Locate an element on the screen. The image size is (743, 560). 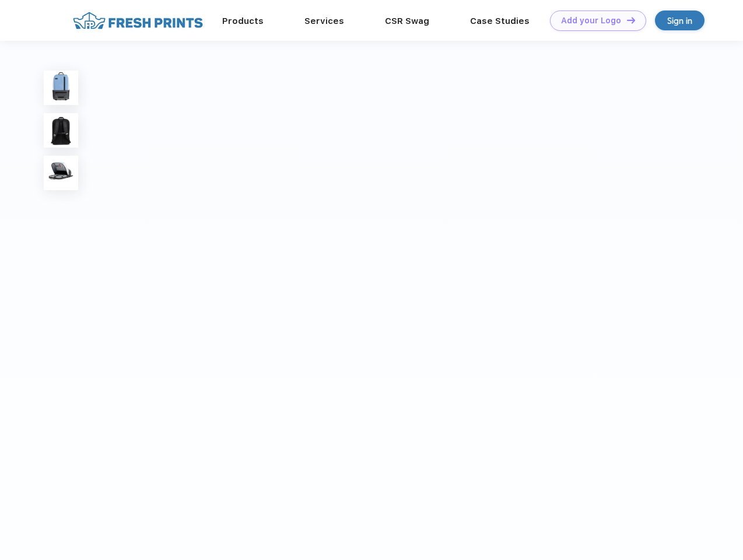
div: Add your Logo is located at coordinates (591, 21).